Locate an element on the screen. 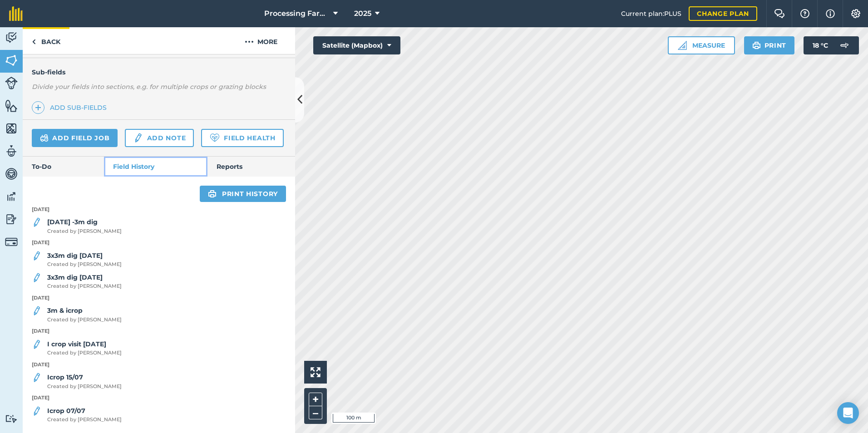 This screenshot has height=433, width=868. img: Ruler icon is located at coordinates (682, 46).